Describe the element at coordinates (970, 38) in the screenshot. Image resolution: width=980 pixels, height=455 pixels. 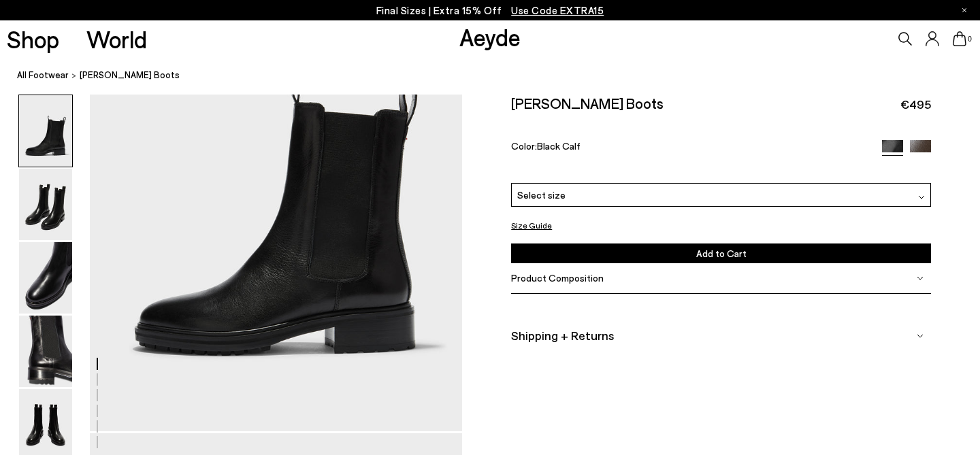
I see `span: 0` at that location.